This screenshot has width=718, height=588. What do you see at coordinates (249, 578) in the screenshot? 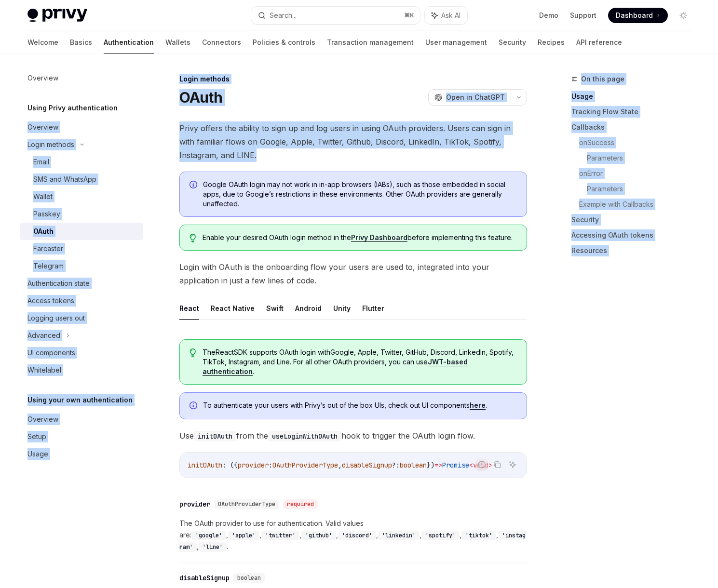
I see `span: boolean` at bounding box center [249, 578].